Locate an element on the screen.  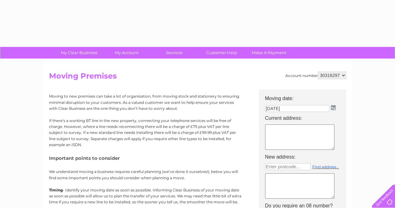
th: Moving date: is located at coordinates (306, 96).